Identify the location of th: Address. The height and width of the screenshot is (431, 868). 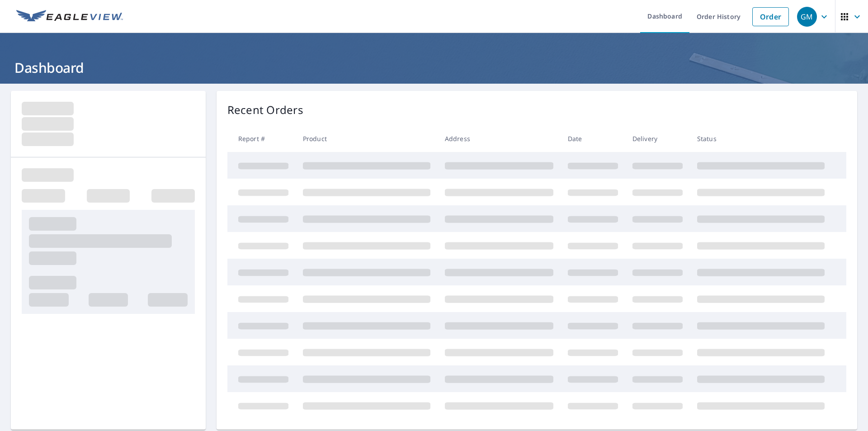
(499, 138).